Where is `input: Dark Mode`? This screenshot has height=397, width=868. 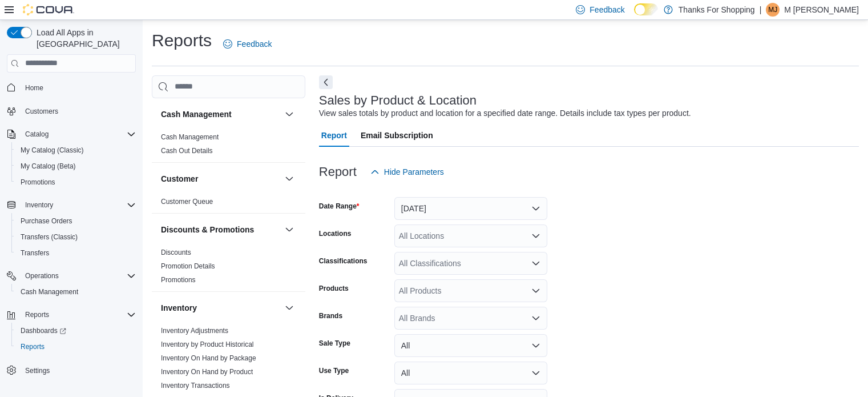
input: Dark Mode is located at coordinates (646, 9).